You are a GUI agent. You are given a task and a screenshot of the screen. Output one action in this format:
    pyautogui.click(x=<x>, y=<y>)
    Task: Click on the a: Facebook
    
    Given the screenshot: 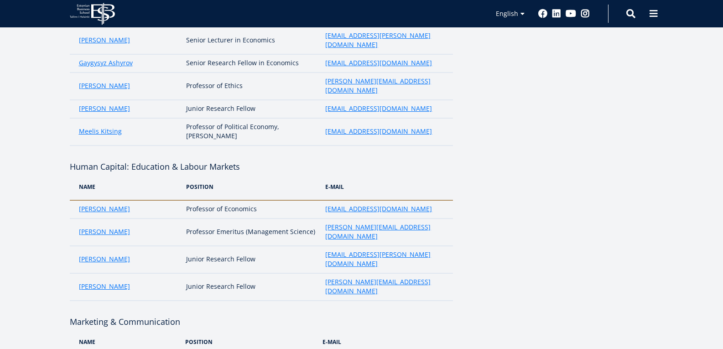 What is the action you would take?
    pyautogui.click(x=543, y=14)
    